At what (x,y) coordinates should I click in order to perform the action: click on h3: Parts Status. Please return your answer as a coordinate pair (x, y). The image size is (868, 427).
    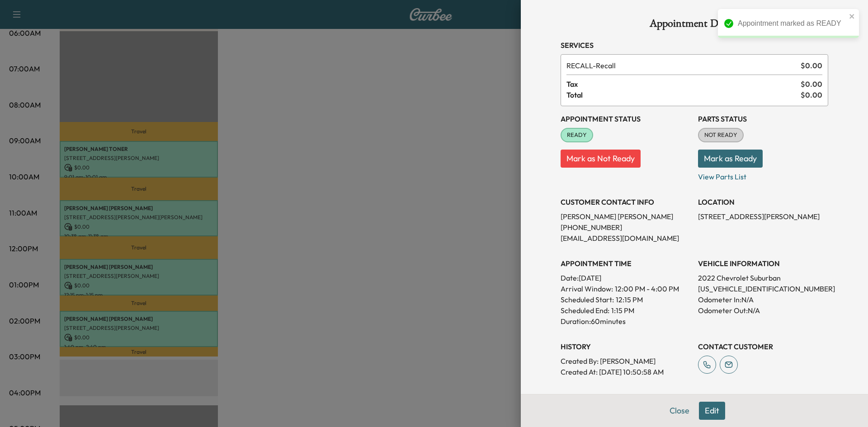
    Looking at the image, I should click on (764, 119).